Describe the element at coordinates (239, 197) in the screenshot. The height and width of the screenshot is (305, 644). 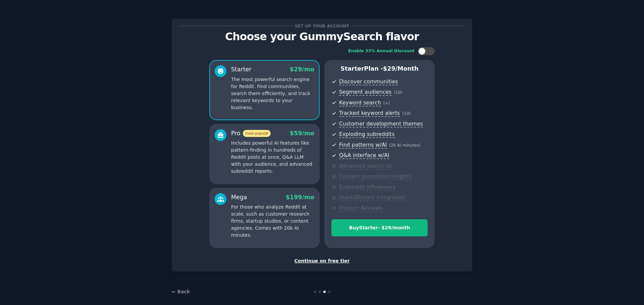
I see `div: Mega` at that location.